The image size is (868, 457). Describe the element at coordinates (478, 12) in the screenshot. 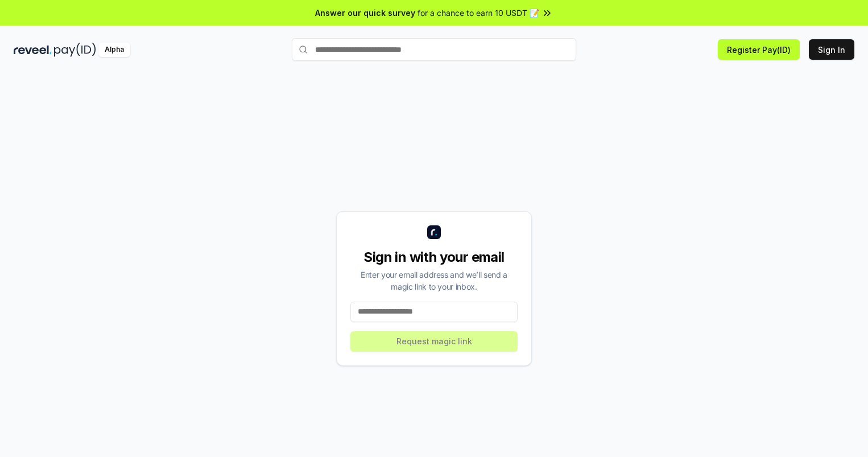

I see `span: for a chance to earn 10 USDT 📝` at that location.